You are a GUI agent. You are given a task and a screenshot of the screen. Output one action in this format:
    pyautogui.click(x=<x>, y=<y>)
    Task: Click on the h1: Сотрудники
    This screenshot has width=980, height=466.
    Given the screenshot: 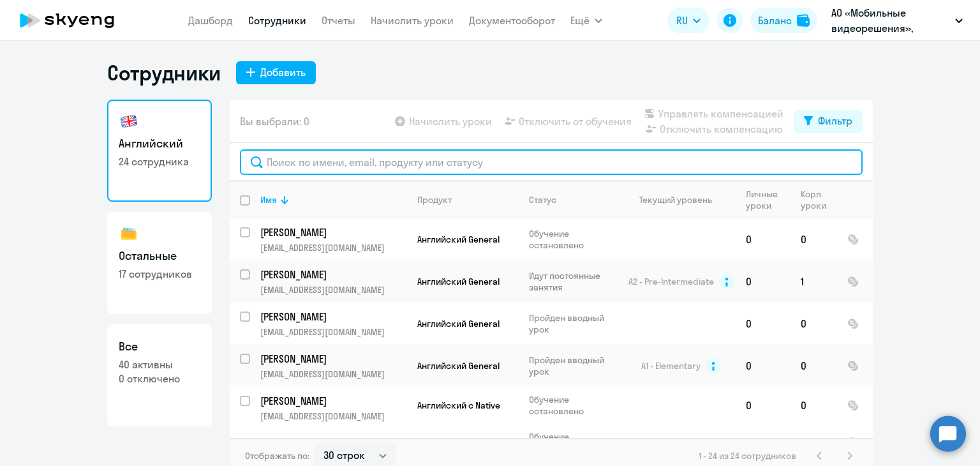 What is the action you would take?
    pyautogui.click(x=164, y=73)
    